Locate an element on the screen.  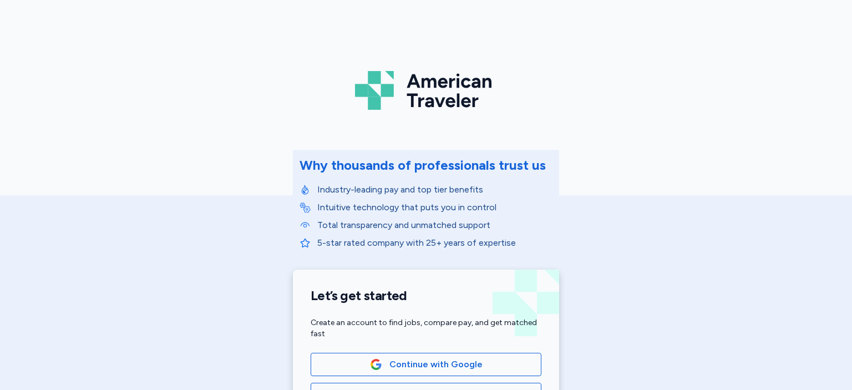
p: Total transparency and unmatched support is located at coordinates (435, 225).